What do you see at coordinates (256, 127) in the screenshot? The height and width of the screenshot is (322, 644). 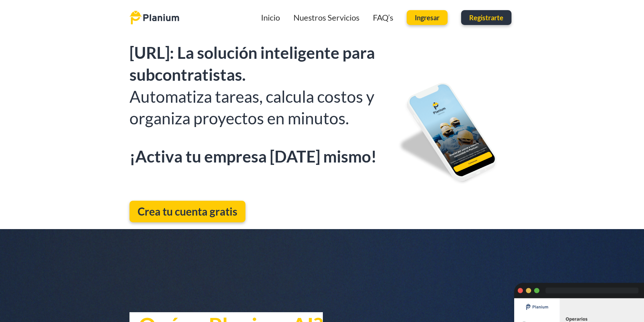 I see `h2: Automatiza tareas, calcula costos y organiza proyectos en minutos.` at bounding box center [256, 127].